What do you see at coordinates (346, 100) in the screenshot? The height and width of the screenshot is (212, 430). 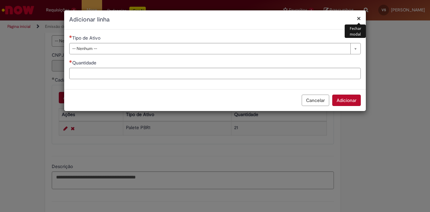 I see `button: Adicionar` at bounding box center [346, 100].